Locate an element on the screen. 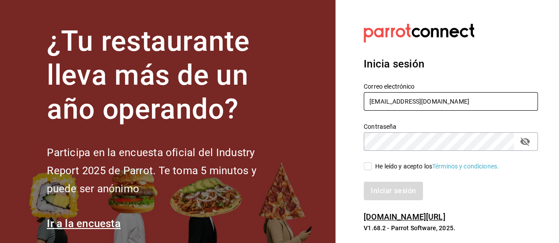 The height and width of the screenshot is (243, 559). h2: Participa en la encuesta oficial del Industry Report 2025 de Parrot. Te toma 5 minutos y puede se... is located at coordinates (166, 171).